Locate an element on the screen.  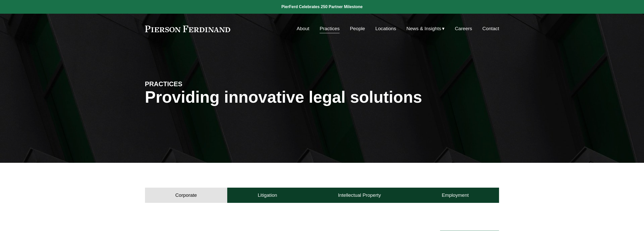
a: Contact is located at coordinates (491, 28).